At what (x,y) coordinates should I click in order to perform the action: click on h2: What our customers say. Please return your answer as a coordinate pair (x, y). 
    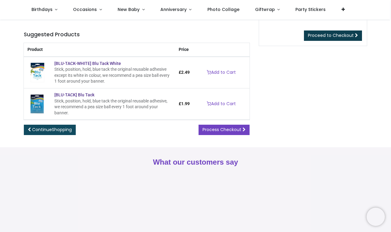
    Looking at the image, I should click on (195, 162).